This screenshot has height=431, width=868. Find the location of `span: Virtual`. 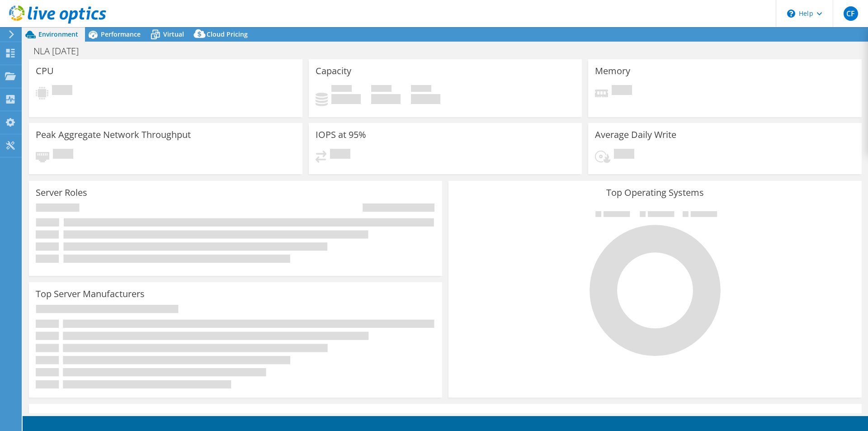

span: Virtual is located at coordinates (174, 34).